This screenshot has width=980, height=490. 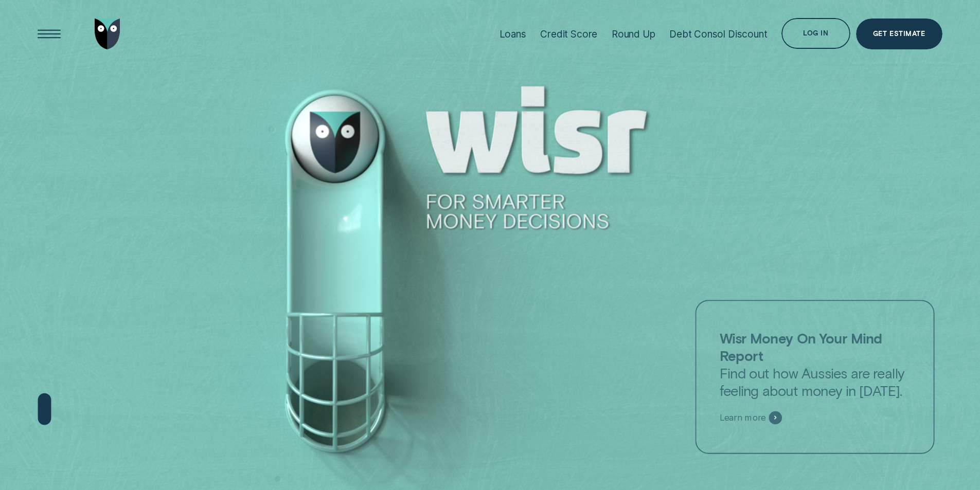 I want to click on button: Open Menu, so click(x=49, y=34).